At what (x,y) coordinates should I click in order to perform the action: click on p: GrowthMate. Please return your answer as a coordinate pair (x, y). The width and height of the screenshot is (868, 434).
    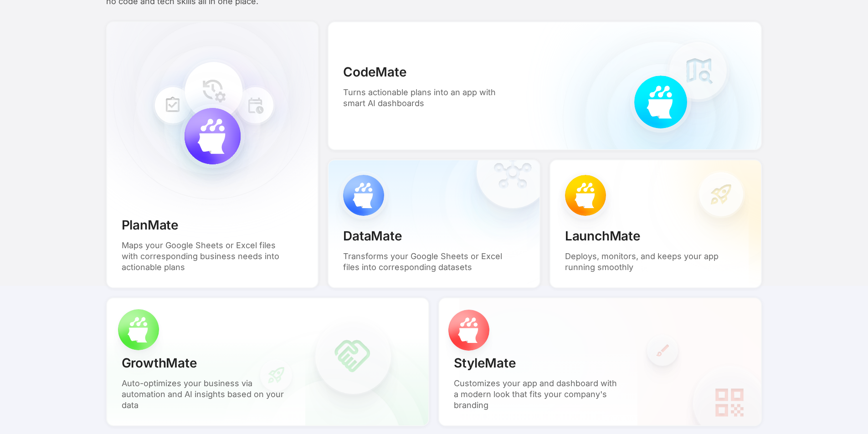
    Looking at the image, I should click on (159, 363).